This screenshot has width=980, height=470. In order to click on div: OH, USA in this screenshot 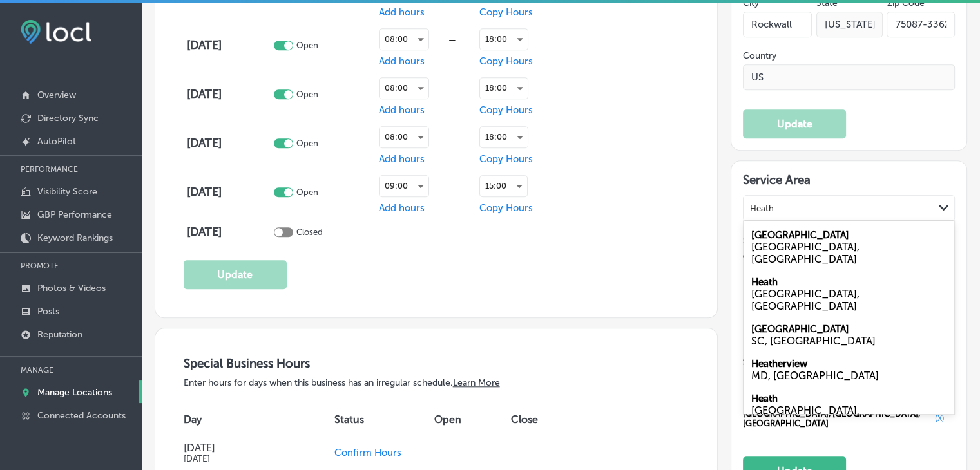, I will do `click(848, 299)`.